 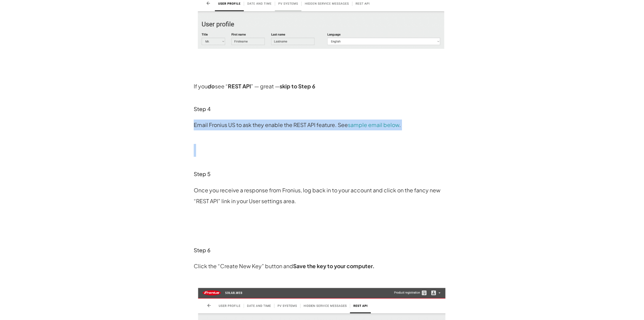 What do you see at coordinates (322, 250) in the screenshot?
I see `h3: Step 6` at bounding box center [322, 250].